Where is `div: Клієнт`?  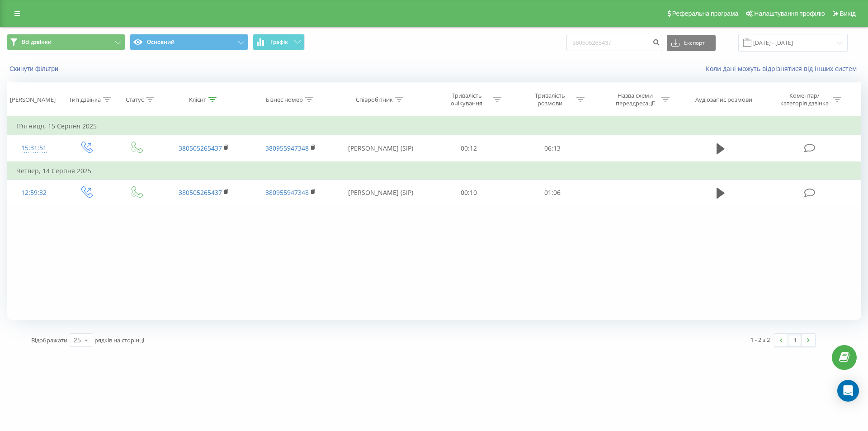 div: Клієнт is located at coordinates (198, 100).